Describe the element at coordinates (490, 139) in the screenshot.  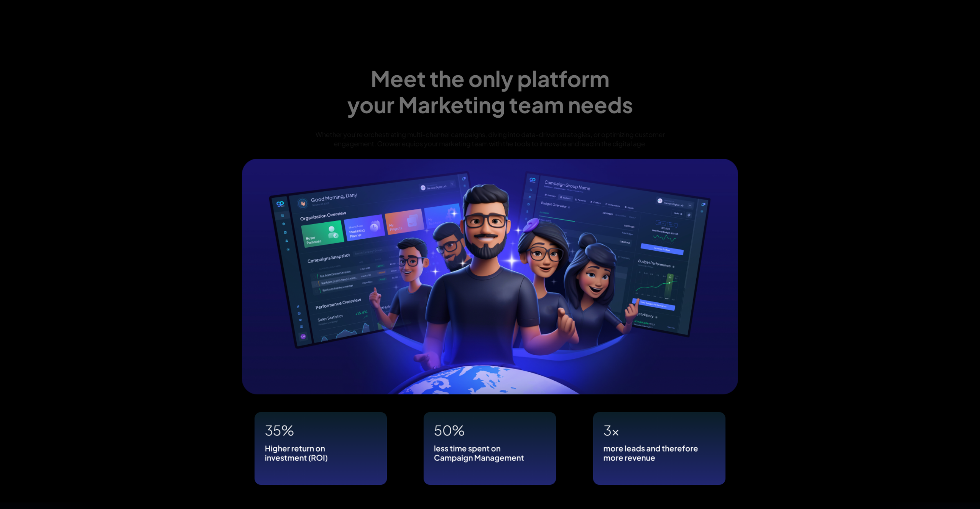
I see `p: Whether you're orchestrating multi-channel campaigns, diving into data-driven strategies, or opti...` at that location.